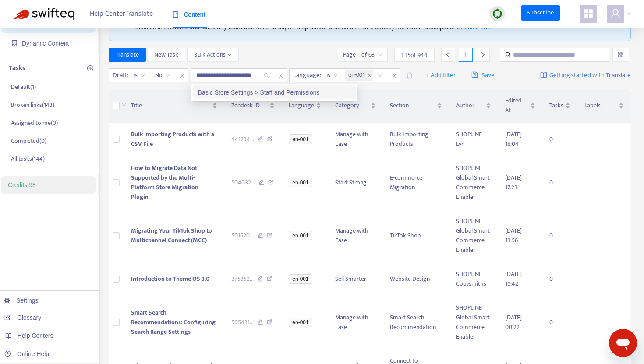 This screenshot has width=644, height=364. What do you see at coordinates (475, 74) in the screenshot?
I see `span: save` at bounding box center [475, 74].